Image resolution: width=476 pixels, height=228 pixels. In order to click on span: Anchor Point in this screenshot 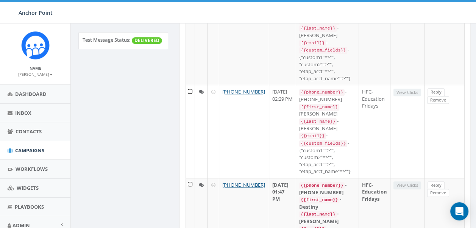, I will do `click(36, 12)`.